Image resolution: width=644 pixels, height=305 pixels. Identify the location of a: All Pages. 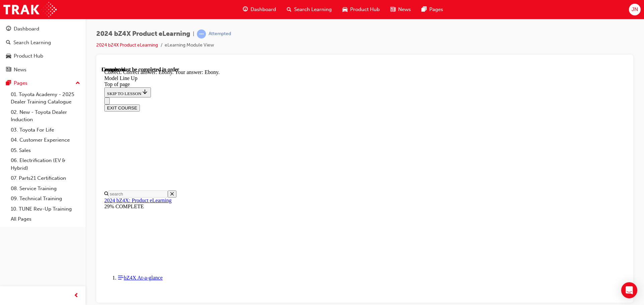
(46, 219).